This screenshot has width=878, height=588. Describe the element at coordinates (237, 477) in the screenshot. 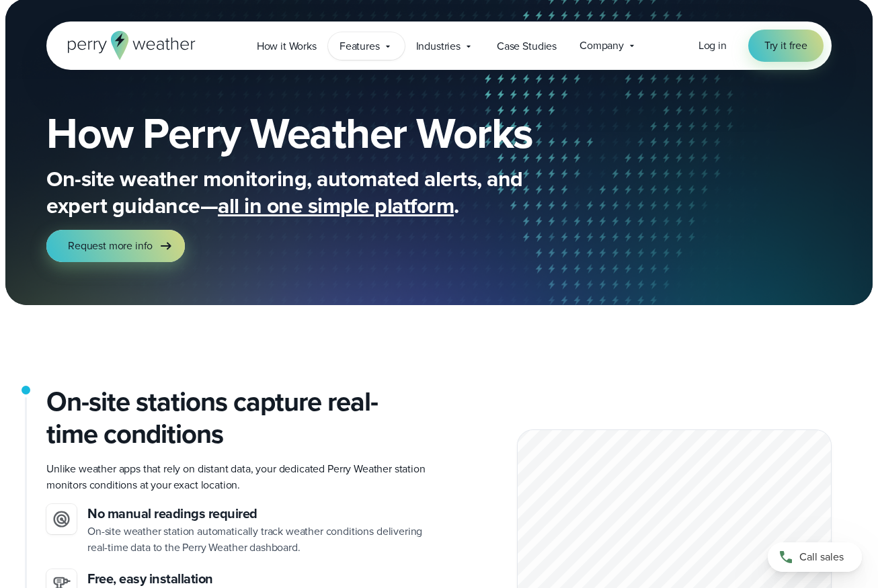

I see `p: Unlike weather apps that rely on distant data, your dedicated Perry Weather station monitors cond...` at that location.